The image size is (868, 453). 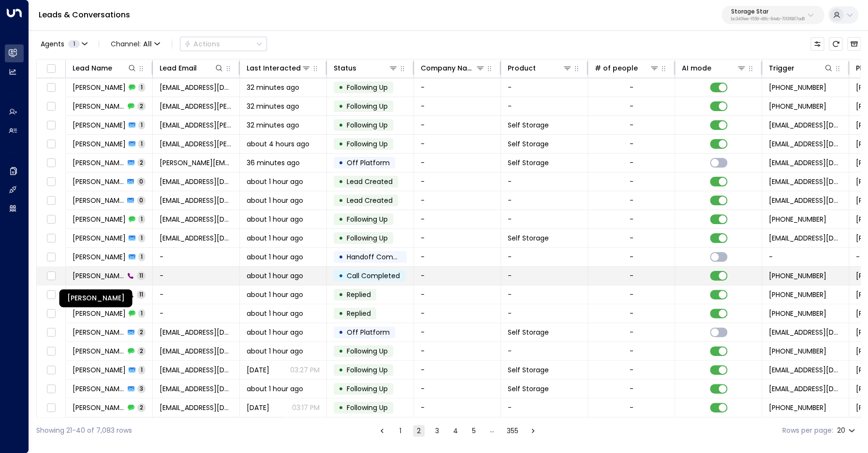 What do you see at coordinates (401, 431) in the screenshot?
I see `button: Go to page 1` at bounding box center [401, 431].